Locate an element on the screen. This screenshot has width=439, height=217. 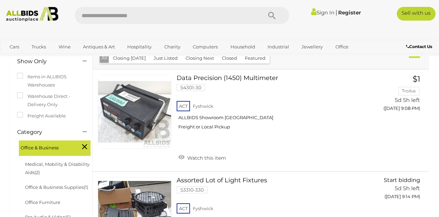
a: Office Furniture is located at coordinates (43, 202).